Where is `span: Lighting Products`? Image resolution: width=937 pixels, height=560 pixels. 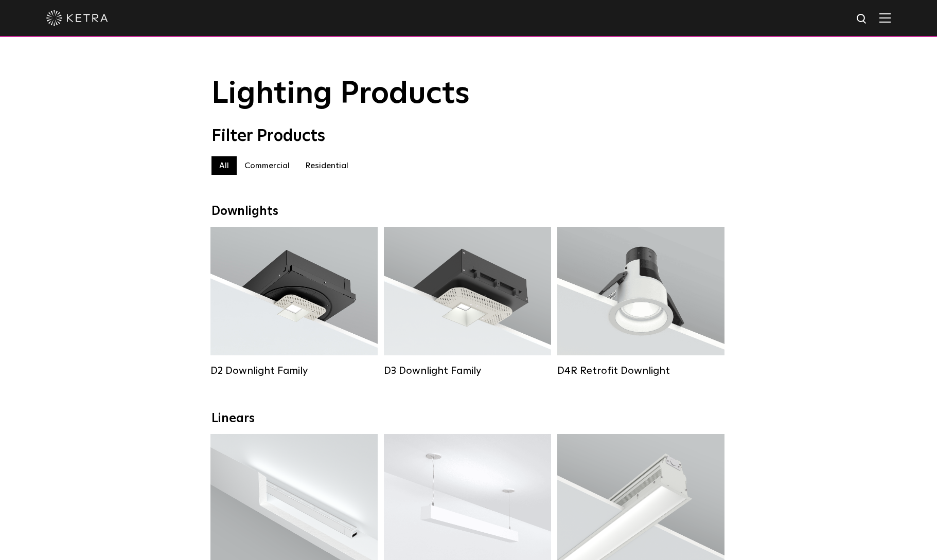
span: Lighting Products is located at coordinates (341, 94).